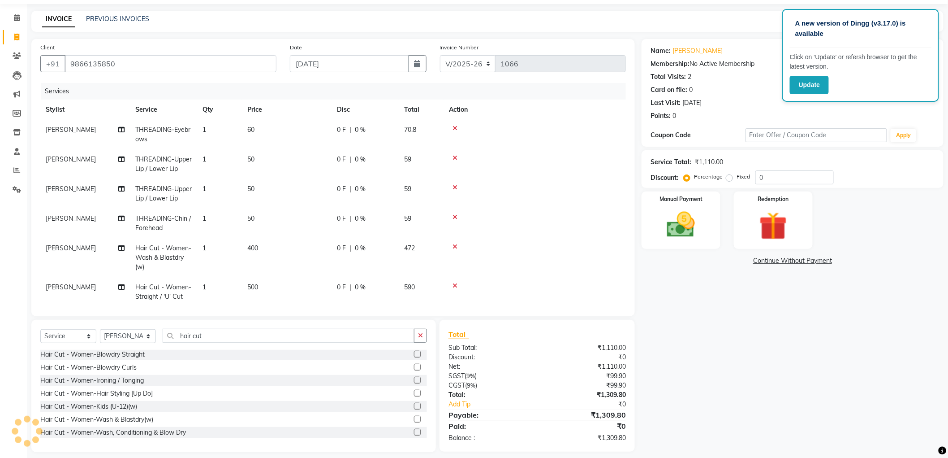 Image resolution: width=948 pixels, height=458 pixels. What do you see at coordinates (253, 287) in the screenshot?
I see `span: 500` at bounding box center [253, 287].